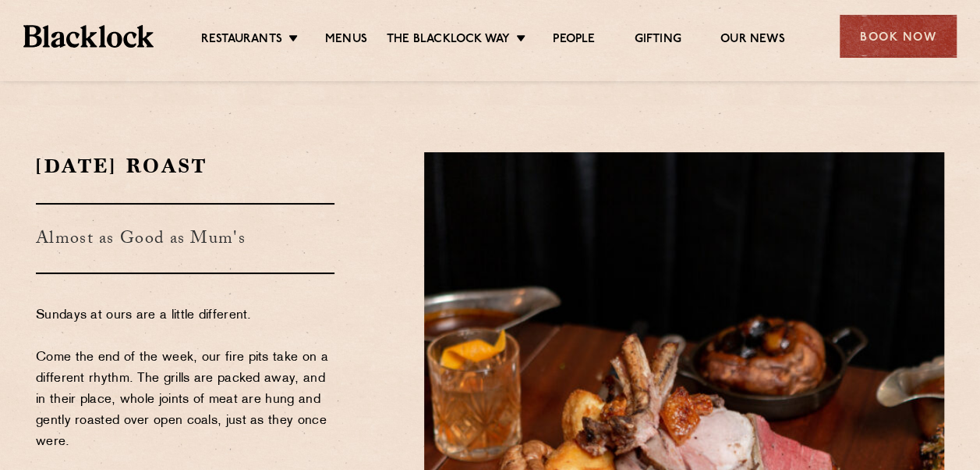 This screenshot has height=470, width=980. I want to click on a: Restaurants, so click(242, 40).